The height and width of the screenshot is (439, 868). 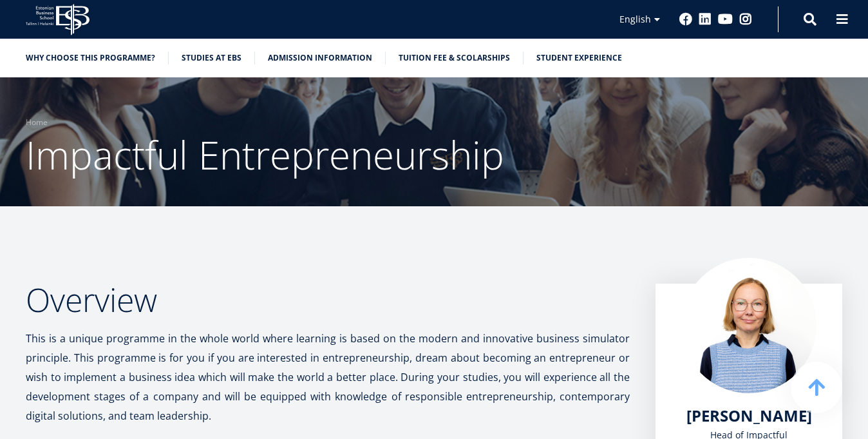 I want to click on a: Tuition fee & scolarships, so click(x=454, y=58).